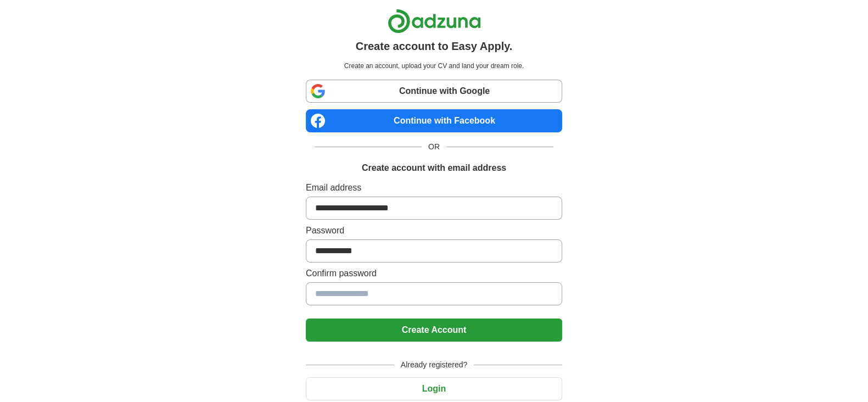  I want to click on label: Password, so click(434, 231).